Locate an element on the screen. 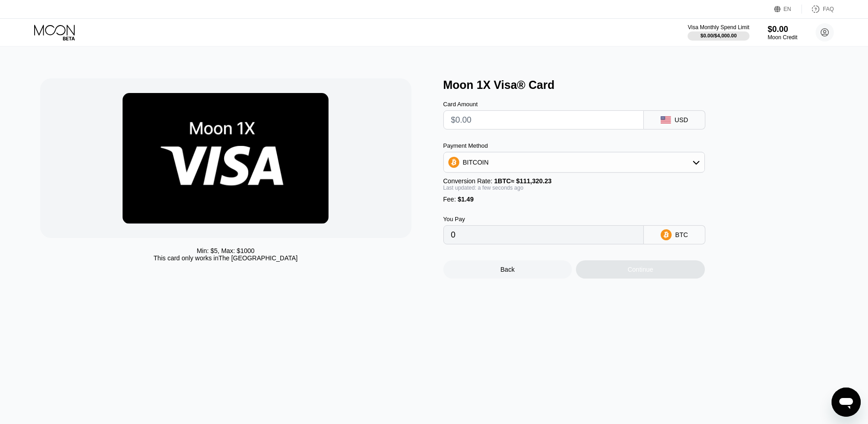 The width and height of the screenshot is (868, 424). div: EN is located at coordinates (788, 9).